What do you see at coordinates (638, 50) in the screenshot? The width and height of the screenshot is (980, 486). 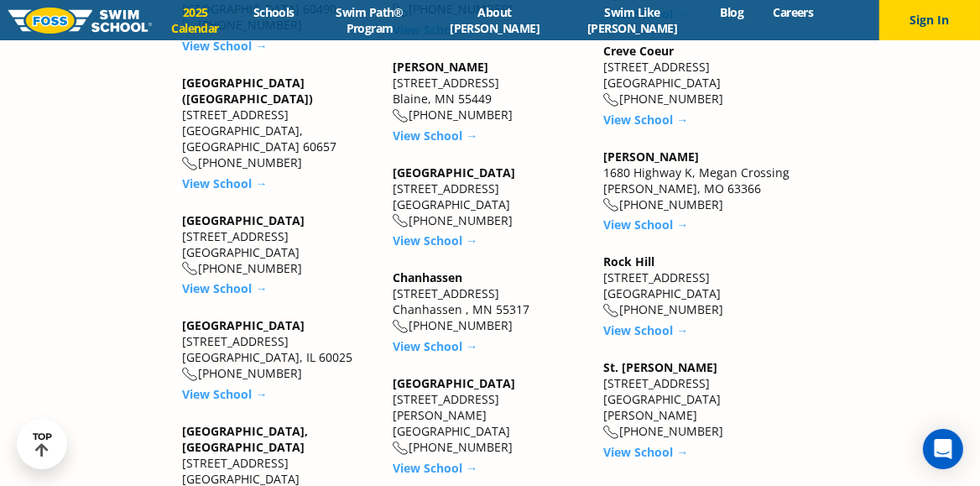 I see `a: Creve Coeur` at bounding box center [638, 50].